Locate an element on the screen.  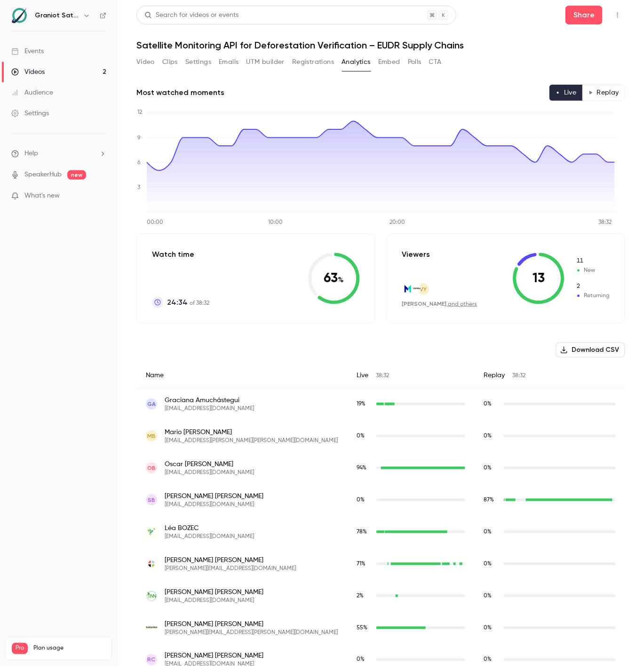
button: Settings is located at coordinates (198, 62).